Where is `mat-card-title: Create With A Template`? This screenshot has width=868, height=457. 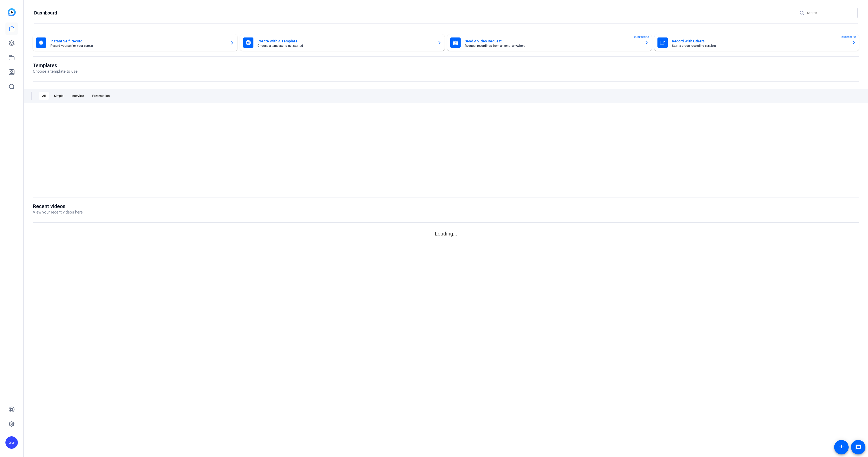
mat-card-title: Create With A Template is located at coordinates (345, 41).